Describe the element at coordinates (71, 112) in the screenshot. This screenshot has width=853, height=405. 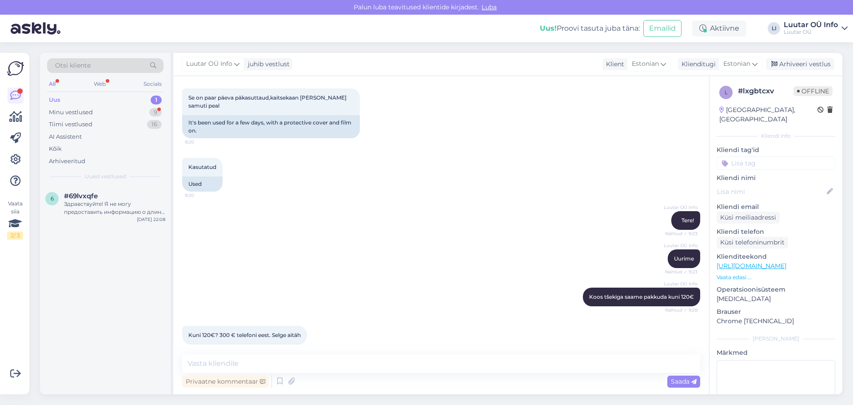
I see `div: Minu vestlused` at that location.